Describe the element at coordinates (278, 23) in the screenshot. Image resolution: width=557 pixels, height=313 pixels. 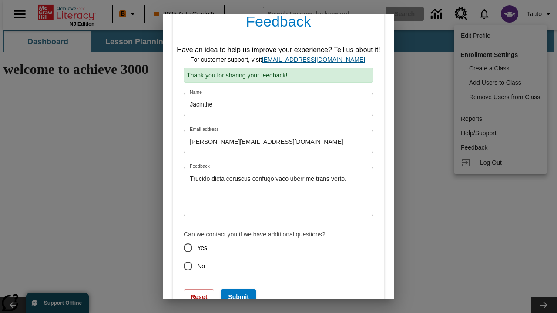
I see `h4: Feedback` at that location.